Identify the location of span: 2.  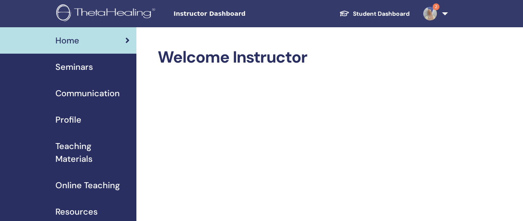
(436, 7).